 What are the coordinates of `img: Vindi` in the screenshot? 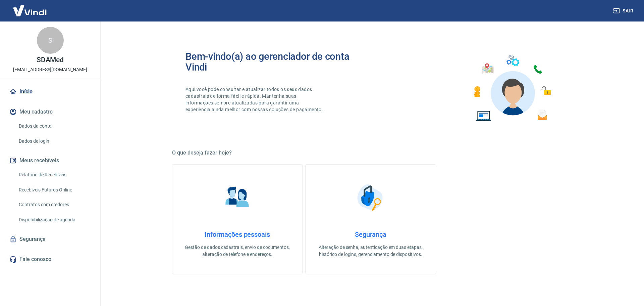 It's located at (30, 11).